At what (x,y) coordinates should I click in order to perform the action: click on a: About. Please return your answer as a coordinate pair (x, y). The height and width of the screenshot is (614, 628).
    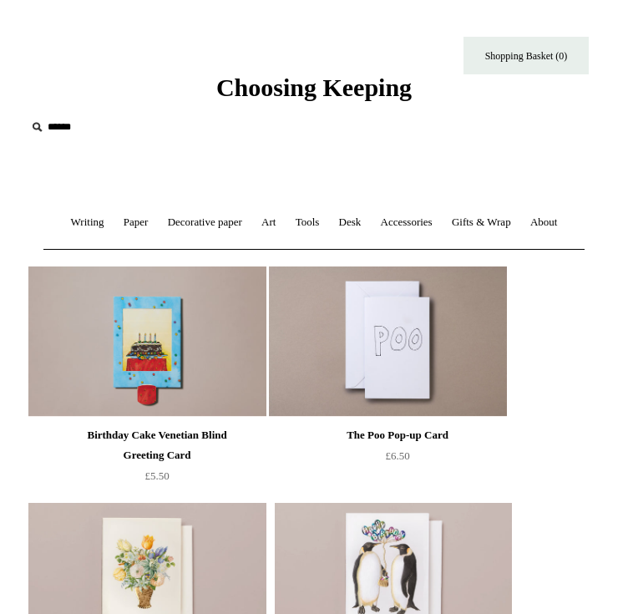
    Looking at the image, I should click on (544, 222).